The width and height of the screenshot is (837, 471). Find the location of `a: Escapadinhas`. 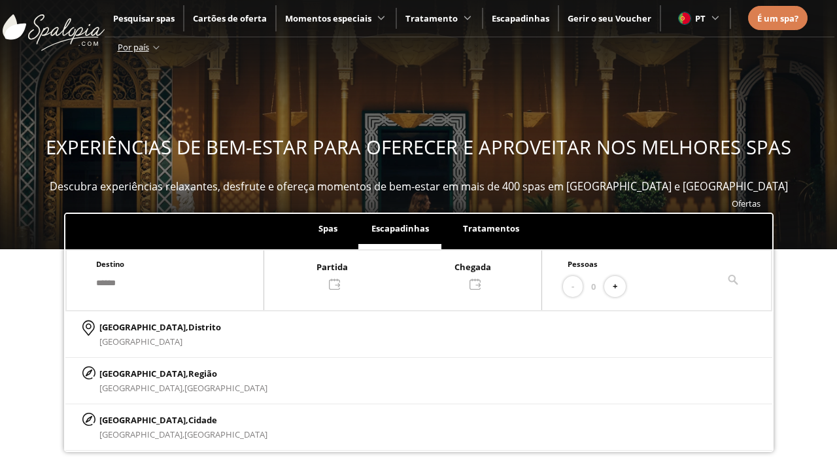

a: Escapadinhas is located at coordinates (521, 18).